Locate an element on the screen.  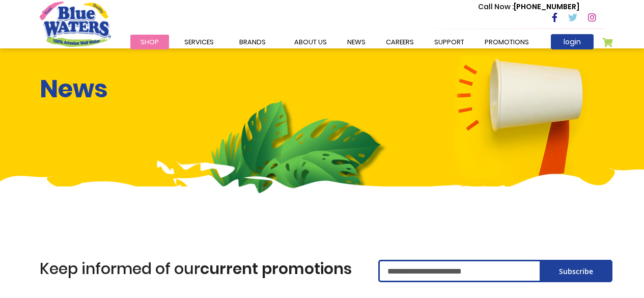
a: support is located at coordinates (449, 42).